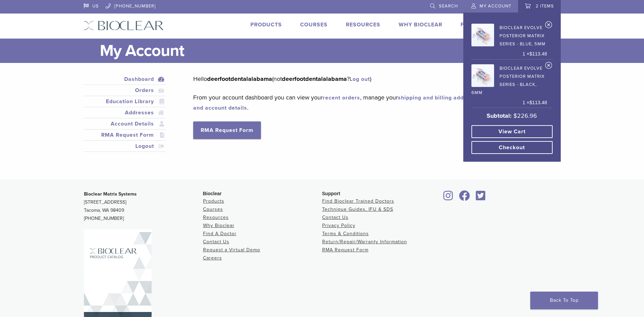 The height and width of the screenshot is (317, 644). Describe the element at coordinates (509, 80) in the screenshot. I see `a: Bioclear Evolve Posterior Matrix Series - Black, 6mm` at that location.